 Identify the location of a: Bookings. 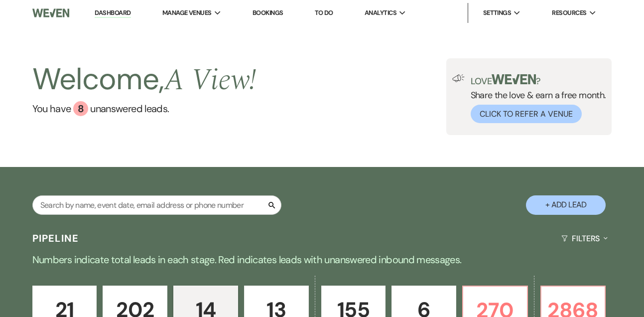
(268, 13).